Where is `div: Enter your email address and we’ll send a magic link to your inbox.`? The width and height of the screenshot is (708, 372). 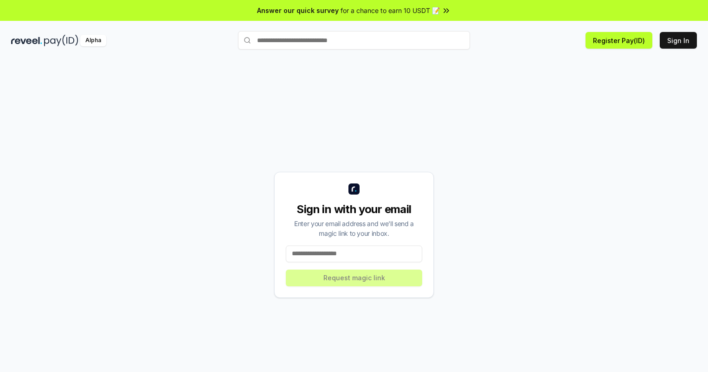 div: Enter your email address and we’ll send a magic link to your inbox. is located at coordinates (354, 229).